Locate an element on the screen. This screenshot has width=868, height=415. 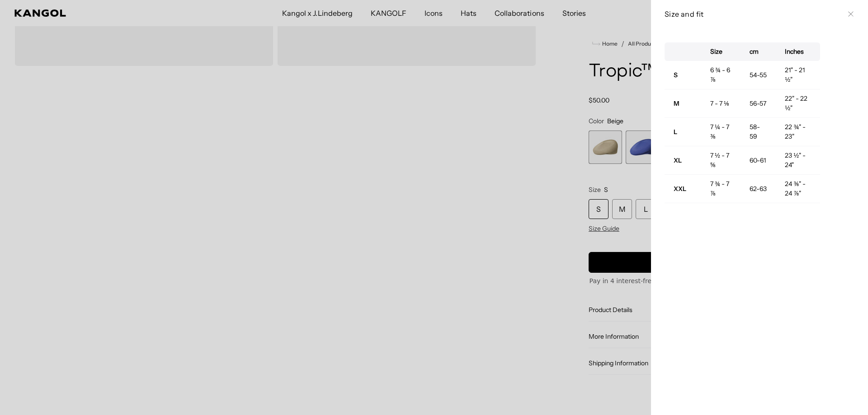
td: 56-57 is located at coordinates (758, 103).